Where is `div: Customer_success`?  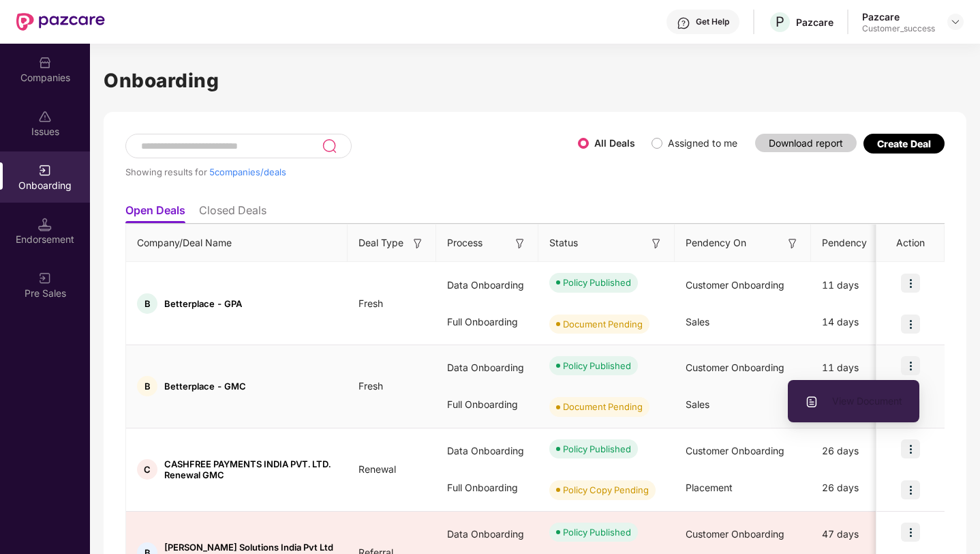
div: Customer_success is located at coordinates (898, 29).